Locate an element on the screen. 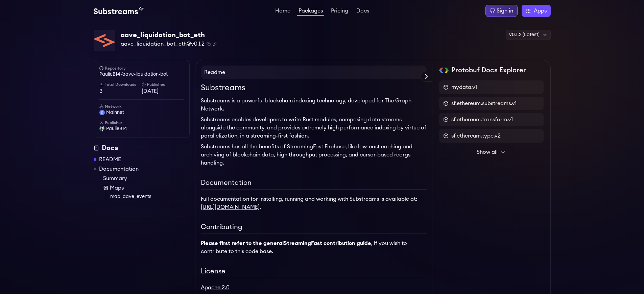 The image size is (644, 294). span: mydata.v1 is located at coordinates (464, 87).